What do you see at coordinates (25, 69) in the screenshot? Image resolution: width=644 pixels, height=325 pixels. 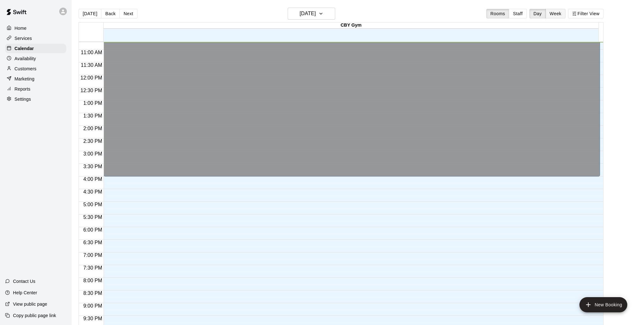 I see `p: Customers` at bounding box center [25, 69].